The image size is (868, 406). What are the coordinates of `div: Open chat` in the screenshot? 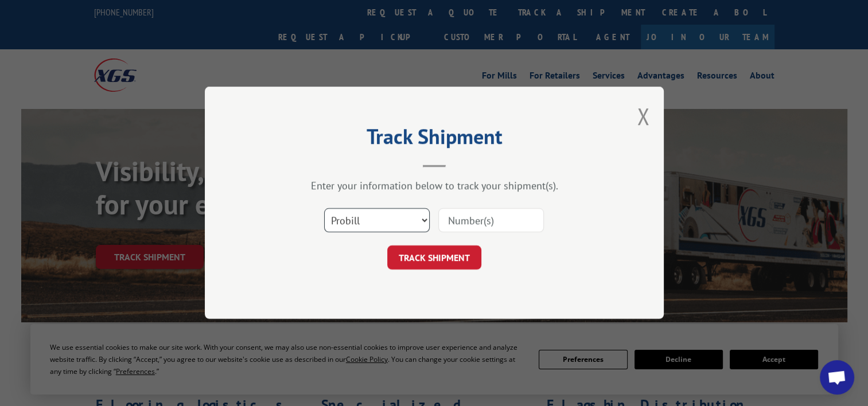 It's located at (837, 377).